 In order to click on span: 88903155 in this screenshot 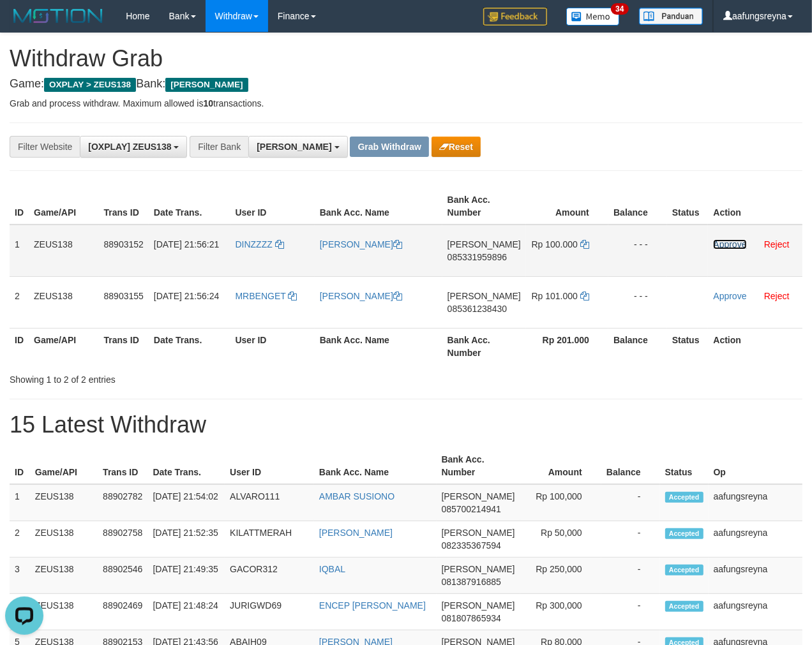, I will do `click(124, 296)`.